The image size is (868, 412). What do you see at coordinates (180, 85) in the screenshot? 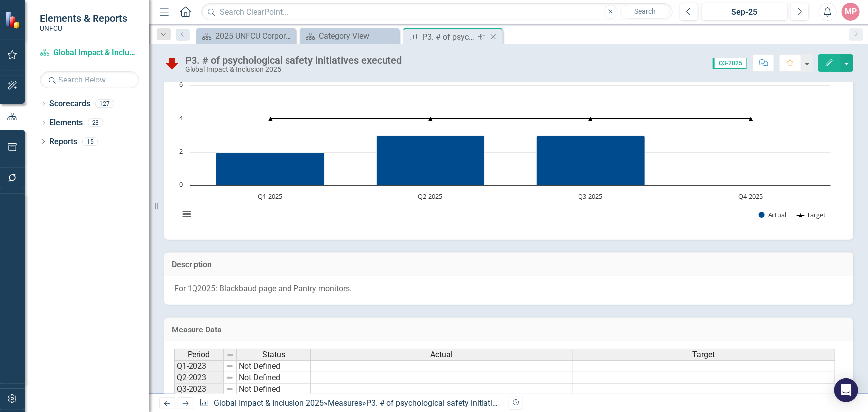
I see `text: 6` at bounding box center [180, 85].